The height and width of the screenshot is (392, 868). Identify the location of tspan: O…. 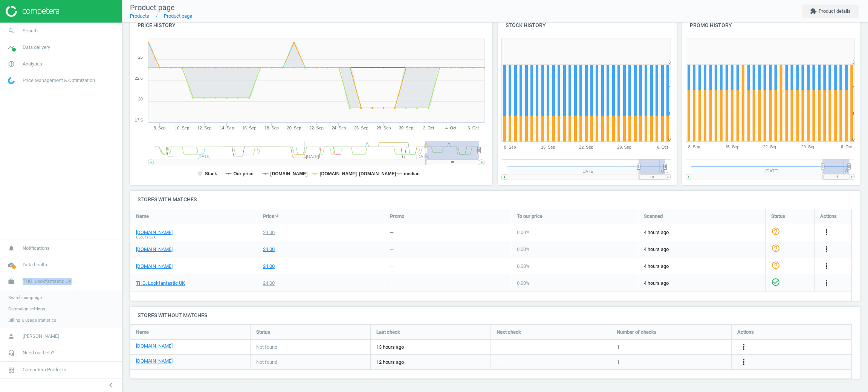
(665, 172).